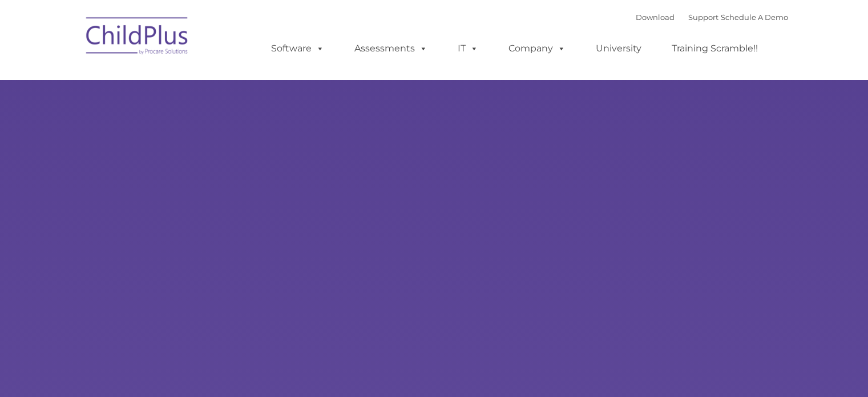 The image size is (868, 397). What do you see at coordinates (618, 49) in the screenshot?
I see `a: University` at bounding box center [618, 49].